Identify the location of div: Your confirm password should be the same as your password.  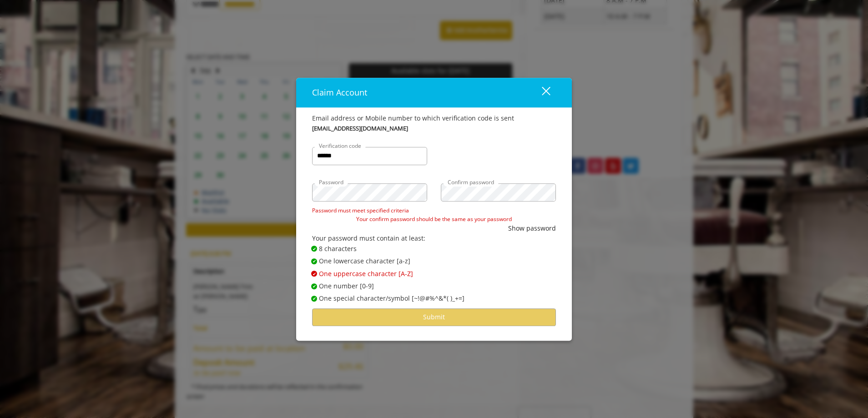
(434, 219).